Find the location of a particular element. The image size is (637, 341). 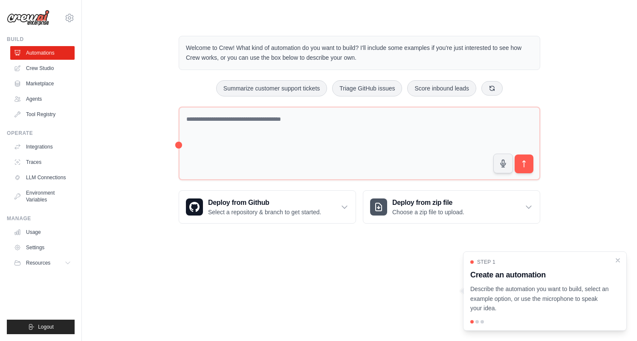

h3: Deploy from zip file is located at coordinates (428, 203).